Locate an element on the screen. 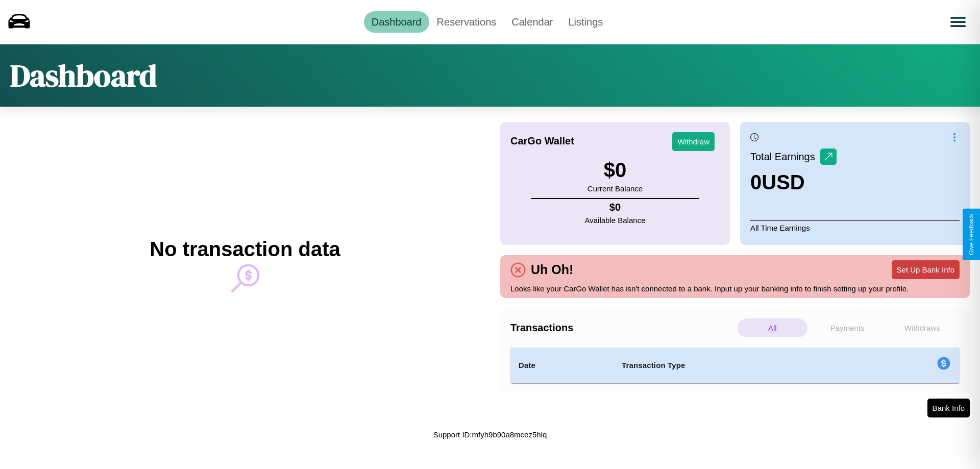 The width and height of the screenshot is (980, 469). p: All is located at coordinates (772, 327).